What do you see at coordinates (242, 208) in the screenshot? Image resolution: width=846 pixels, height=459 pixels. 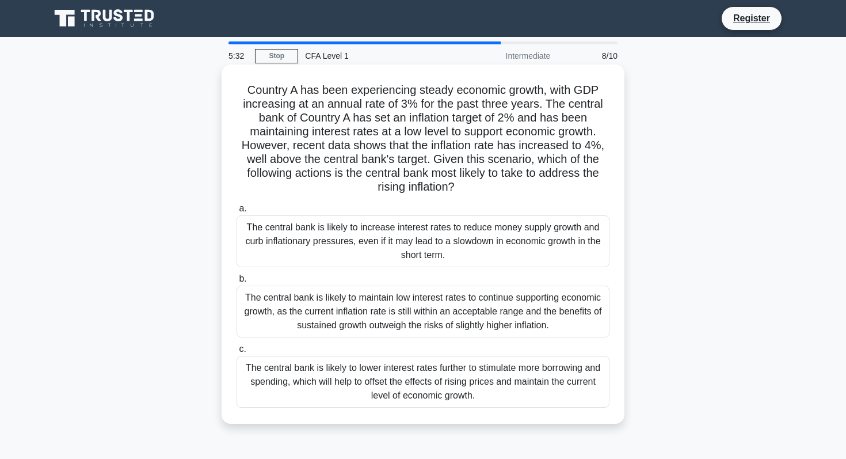 I see `span: a.` at bounding box center [242, 208].